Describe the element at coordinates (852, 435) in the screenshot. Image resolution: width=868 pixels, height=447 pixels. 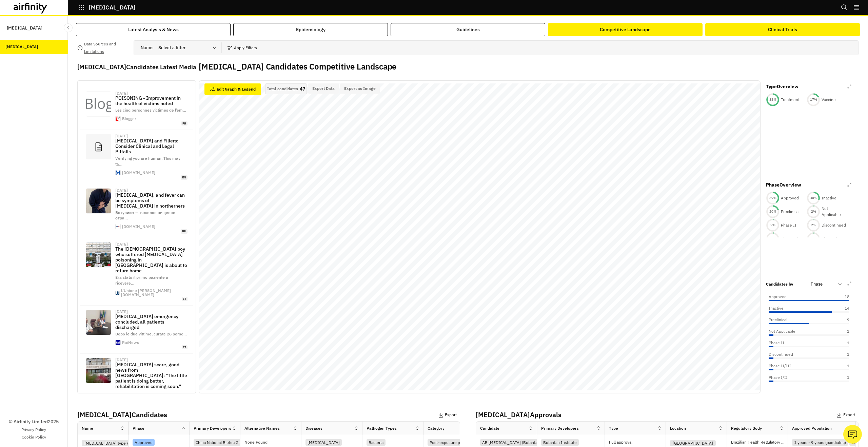
I see `button: Ask our analysts` at that location.